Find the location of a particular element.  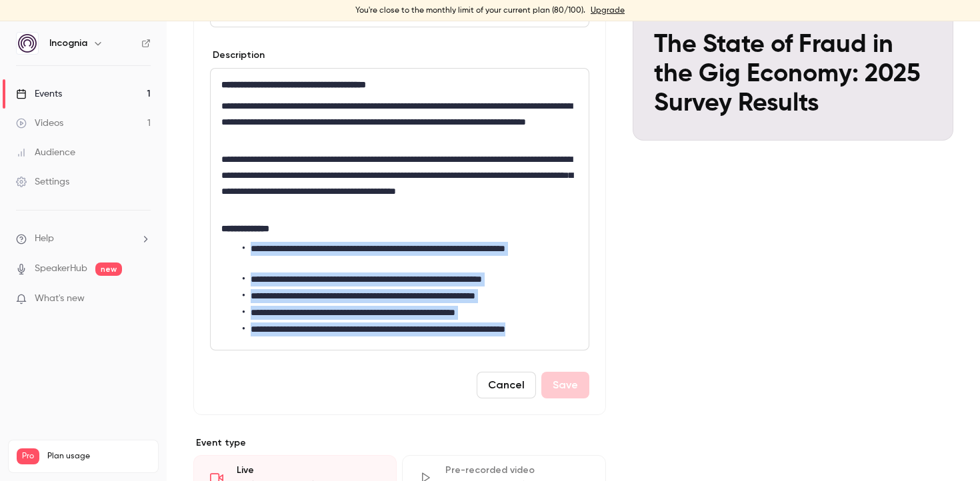

img: Incognia is located at coordinates (27, 43).